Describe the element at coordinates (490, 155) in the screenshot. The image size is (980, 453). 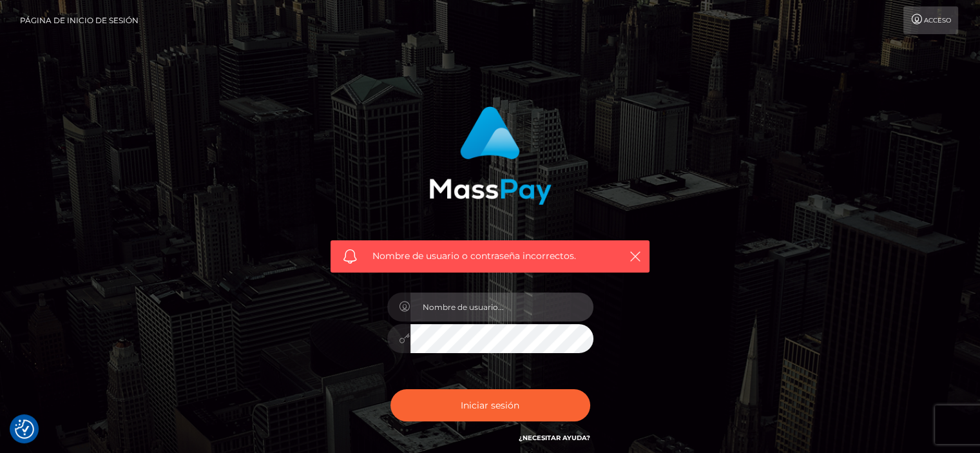
I see `img: Inicio de sesión en MassPay` at that location.